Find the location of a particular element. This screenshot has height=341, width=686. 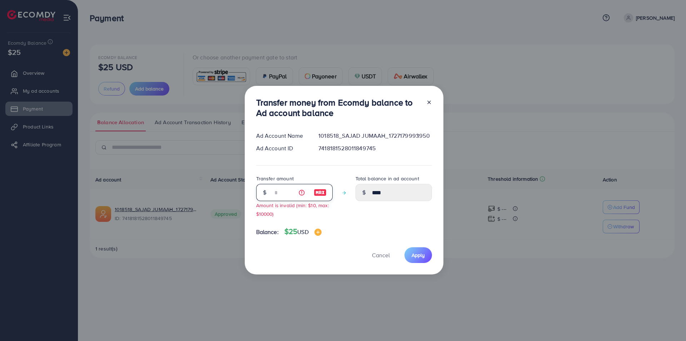

span: Apply is located at coordinates (418, 255).